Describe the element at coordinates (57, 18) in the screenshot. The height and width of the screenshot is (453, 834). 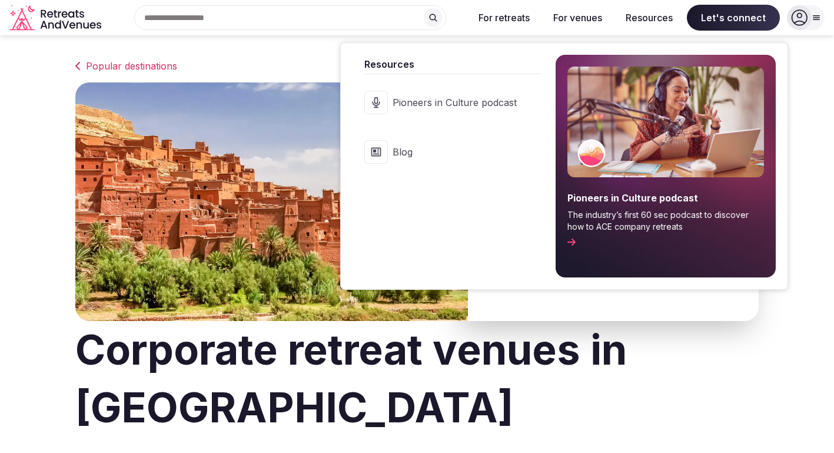
I see `svg: Retreats and Venues company logo` at that location.